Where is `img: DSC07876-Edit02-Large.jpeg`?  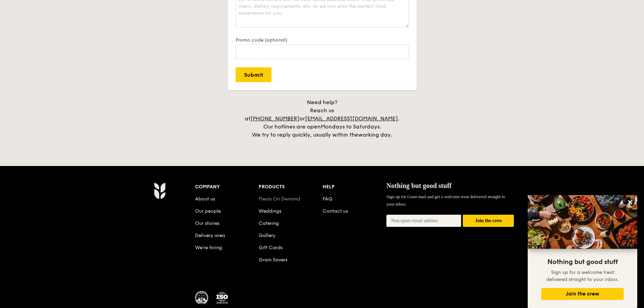
img: DSC07876-Edit02-Large.jpeg is located at coordinates (583, 222).